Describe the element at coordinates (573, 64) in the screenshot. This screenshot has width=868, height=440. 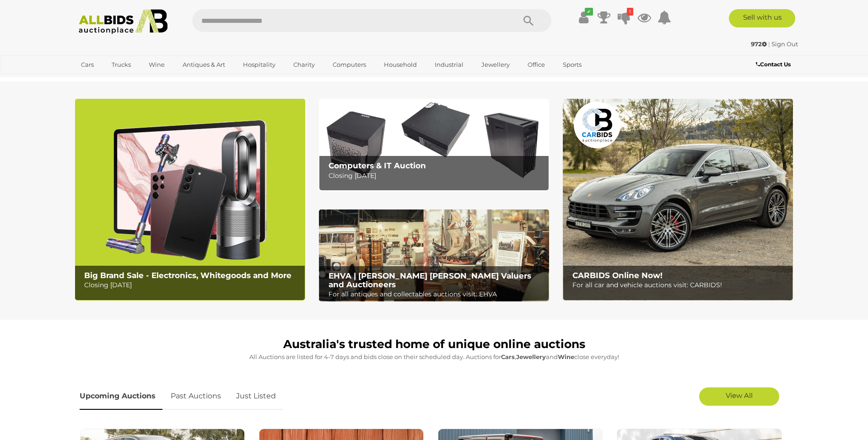
I see `a: Sports` at that location.